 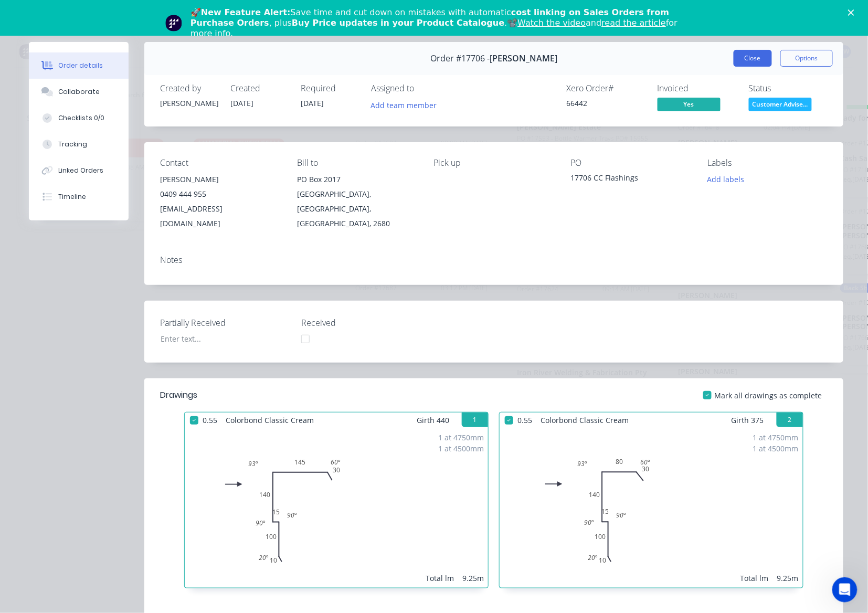 What do you see at coordinates (246, 12) in the screenshot?
I see `b: New Feature Alert:` at bounding box center [246, 12].